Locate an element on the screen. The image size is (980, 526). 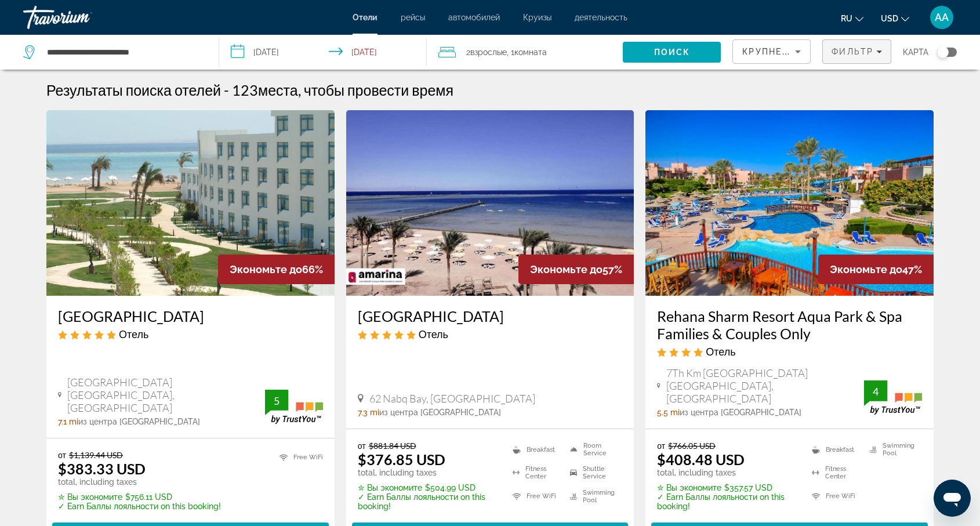
a: автомобилей is located at coordinates (474, 18).